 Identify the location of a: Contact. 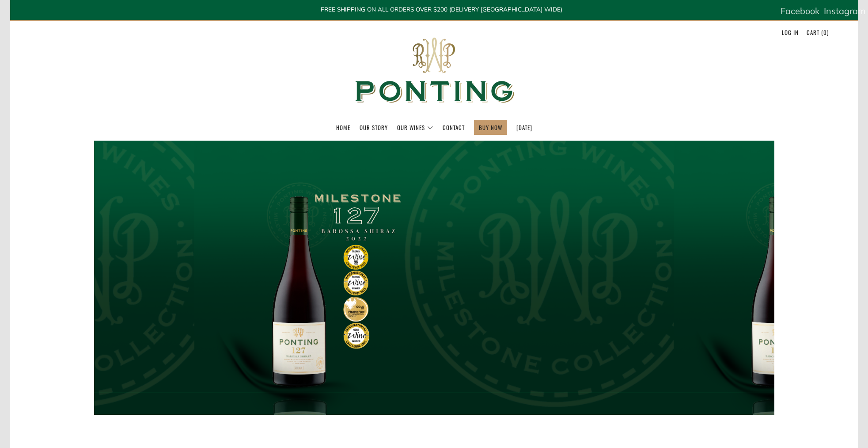
(454, 128).